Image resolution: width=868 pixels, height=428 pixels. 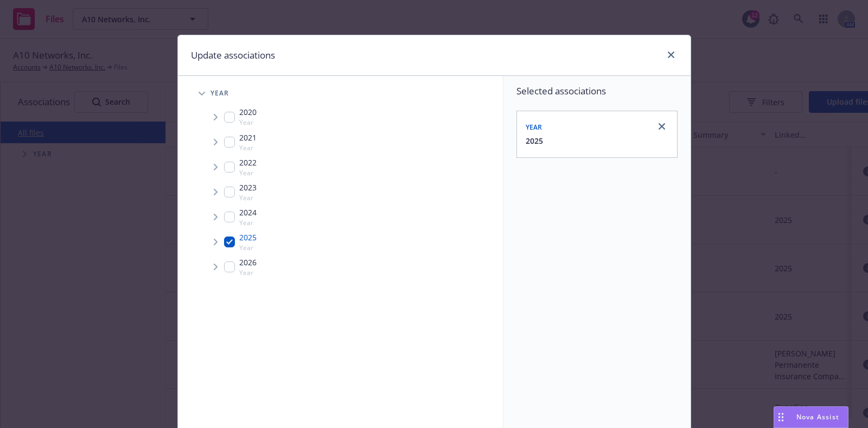 I want to click on span: 2020, so click(x=248, y=112).